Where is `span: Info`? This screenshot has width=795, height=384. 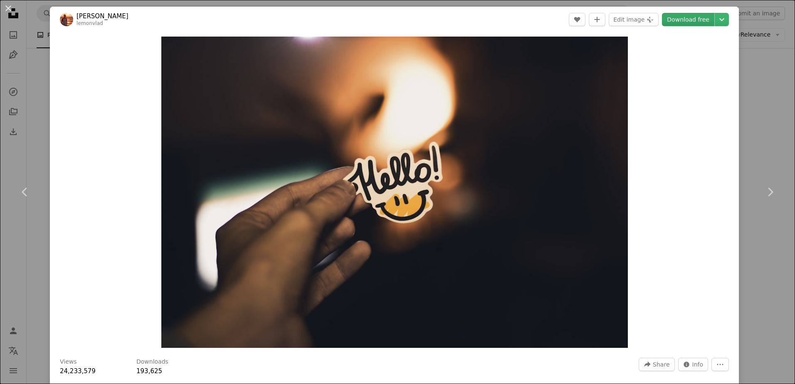 span: Info is located at coordinates (698, 365).